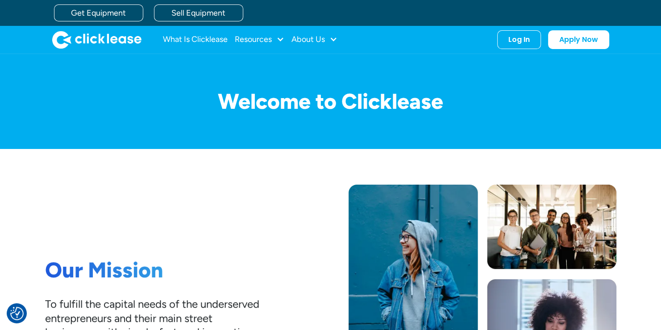 The height and width of the screenshot is (330, 661). I want to click on img: Revisit consent button, so click(17, 314).